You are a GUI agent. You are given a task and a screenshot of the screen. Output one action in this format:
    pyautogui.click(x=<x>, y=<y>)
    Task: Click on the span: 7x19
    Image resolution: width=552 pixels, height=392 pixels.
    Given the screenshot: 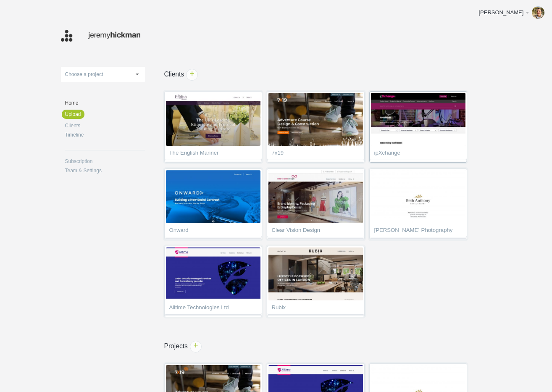 What is the action you would take?
    pyautogui.click(x=316, y=154)
    